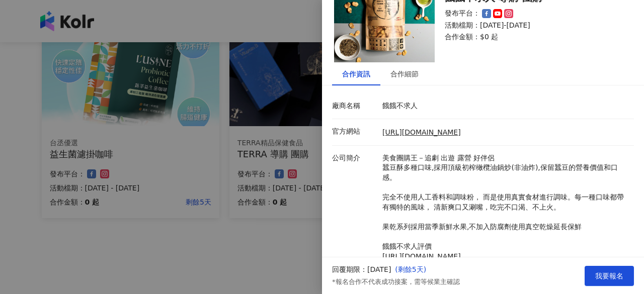 This screenshot has width=644, height=294. What do you see at coordinates (506, 208) in the screenshot?
I see `p: 美食團購王－追劇 出遊 露營 好伴侶 蠶豆酥多種口味,採用頂級初榨橄欖油鍋炒(非油炸),保留蠶豆的營養價值和口感。 完全不使用人工香料和調味粉， 而是使用真實食材進行調味。每一種口味都帶有獨特的...` at bounding box center [506, 208].